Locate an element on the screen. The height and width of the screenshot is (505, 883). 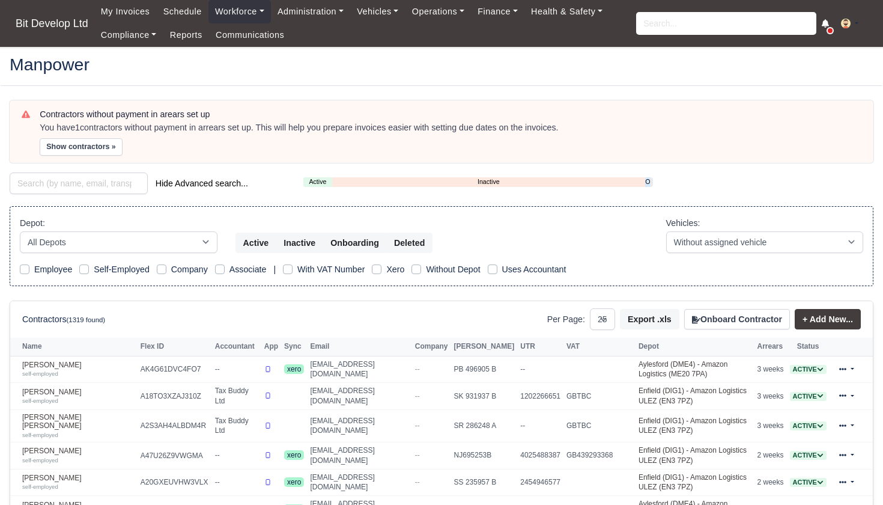
td: 3 weeks is located at coordinates (770, 369).